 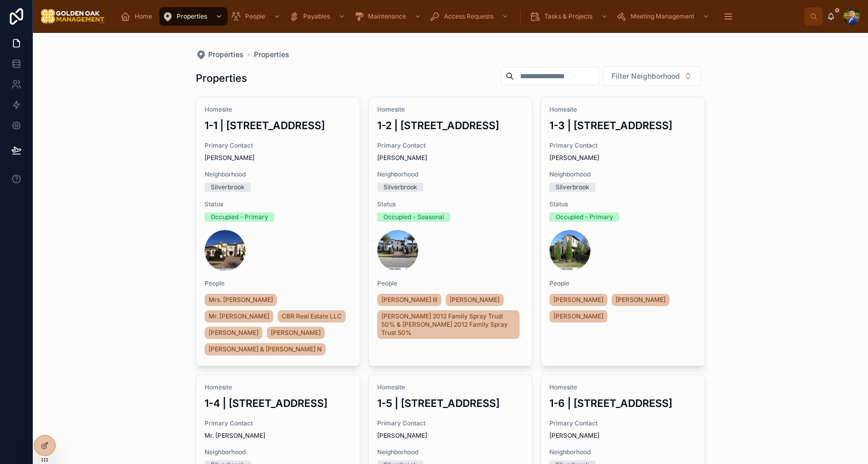 I want to click on div: scrollable content, so click(x=458, y=17).